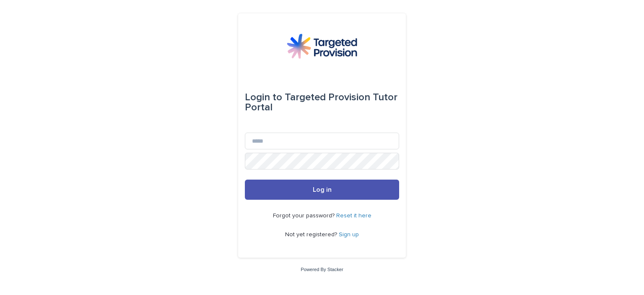 This screenshot has width=644, height=295. What do you see at coordinates (349, 235) in the screenshot?
I see `a: Sign up` at bounding box center [349, 235].